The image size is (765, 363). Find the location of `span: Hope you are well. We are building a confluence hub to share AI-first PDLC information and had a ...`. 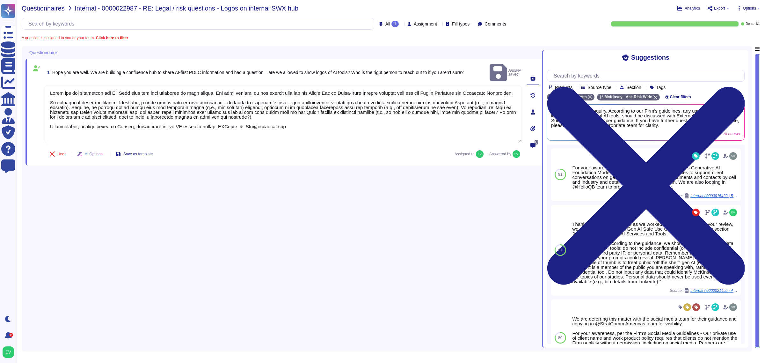

span: Hope you are well. We are building a confluence hub to share AI-first PDLC information and had a ... is located at coordinates (258, 72).